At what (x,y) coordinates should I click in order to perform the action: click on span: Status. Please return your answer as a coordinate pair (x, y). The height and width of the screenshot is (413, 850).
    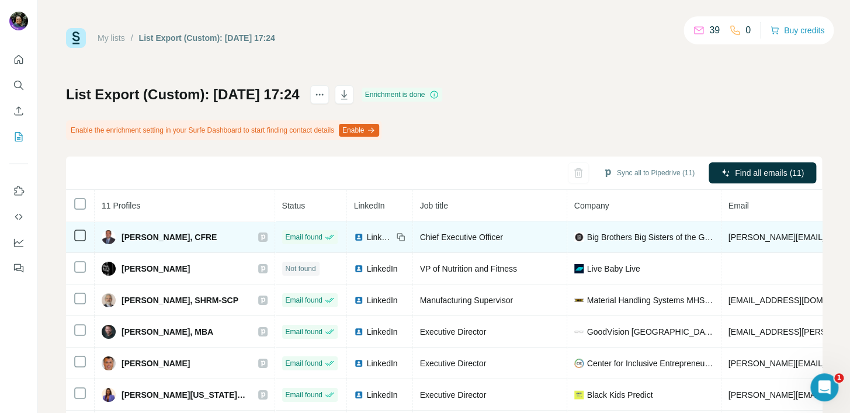
    Looking at the image, I should click on (294, 206).